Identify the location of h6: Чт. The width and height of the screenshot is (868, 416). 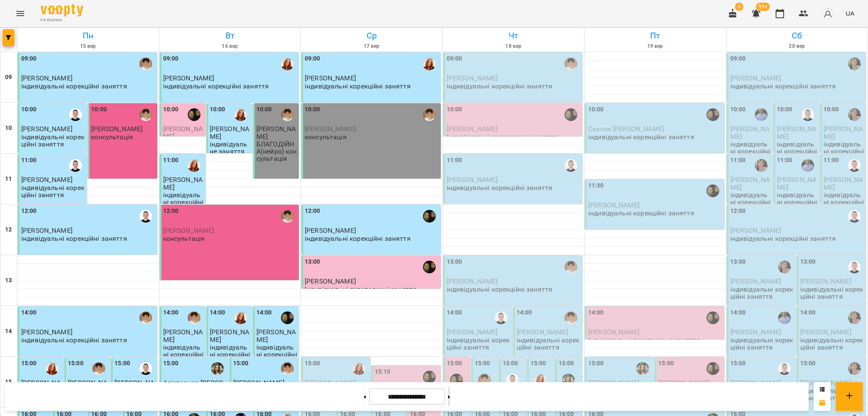
(513, 36).